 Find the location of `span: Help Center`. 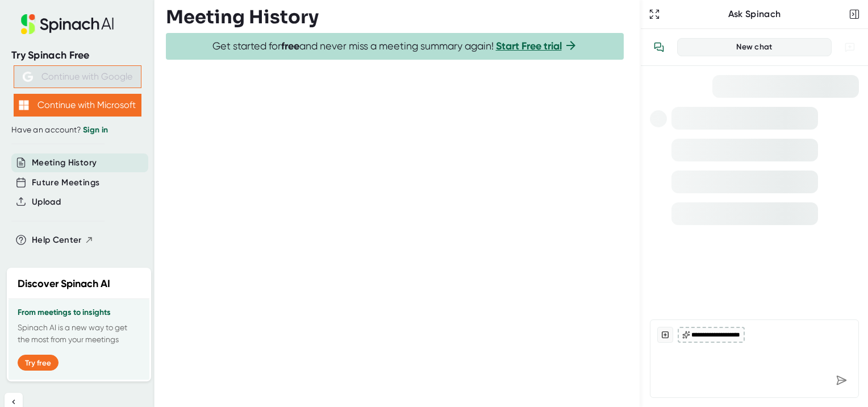

span: Help Center is located at coordinates (57, 240).